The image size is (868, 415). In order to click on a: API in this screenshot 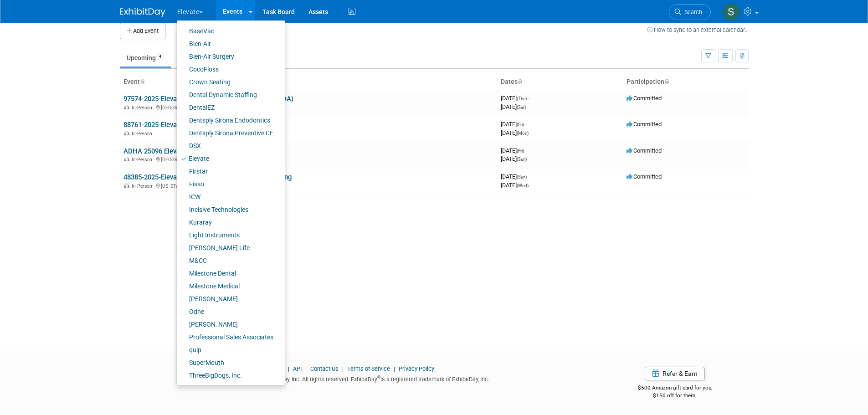, I will do `click(297, 368)`.